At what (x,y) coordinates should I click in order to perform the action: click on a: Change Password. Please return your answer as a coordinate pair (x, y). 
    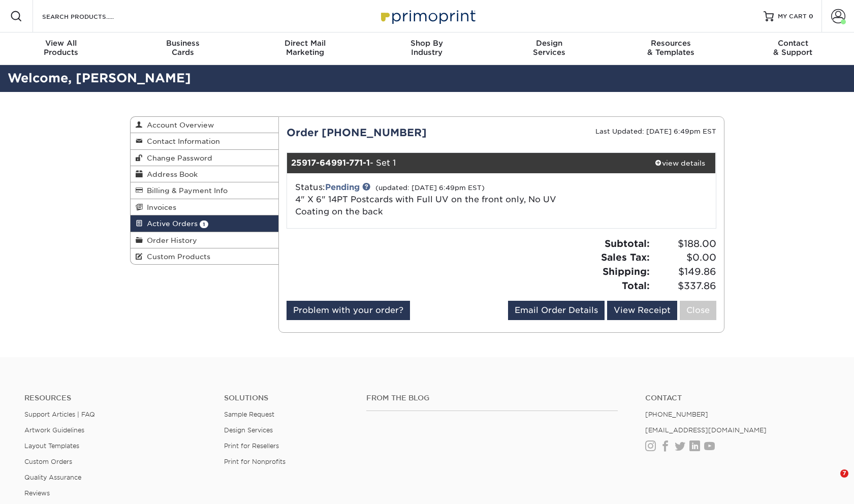
    Looking at the image, I should click on (205, 158).